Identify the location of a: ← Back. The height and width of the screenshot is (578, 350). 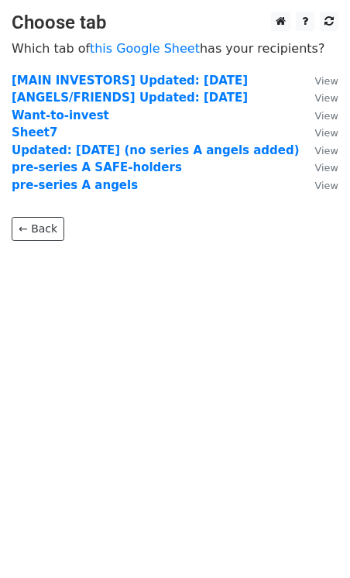
(38, 229).